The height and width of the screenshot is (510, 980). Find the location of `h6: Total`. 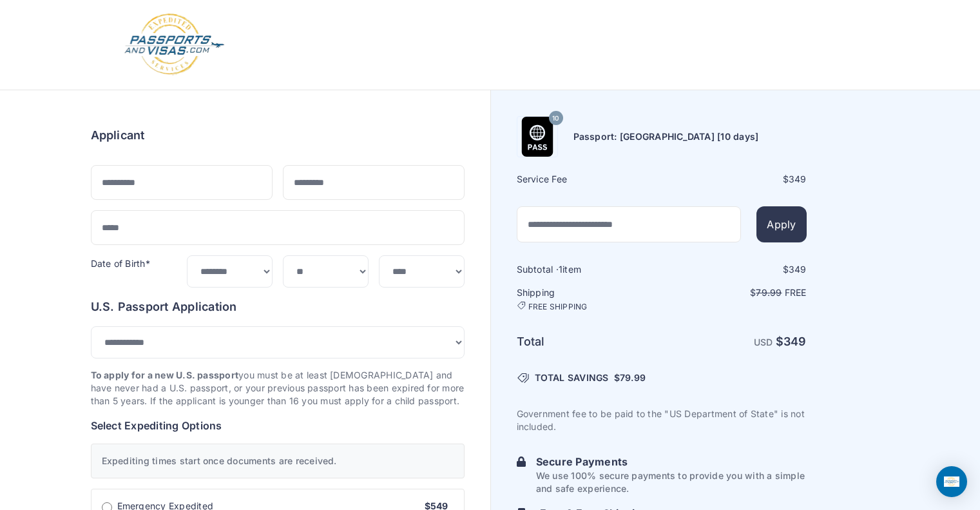

h6: Total is located at coordinates (588, 341).